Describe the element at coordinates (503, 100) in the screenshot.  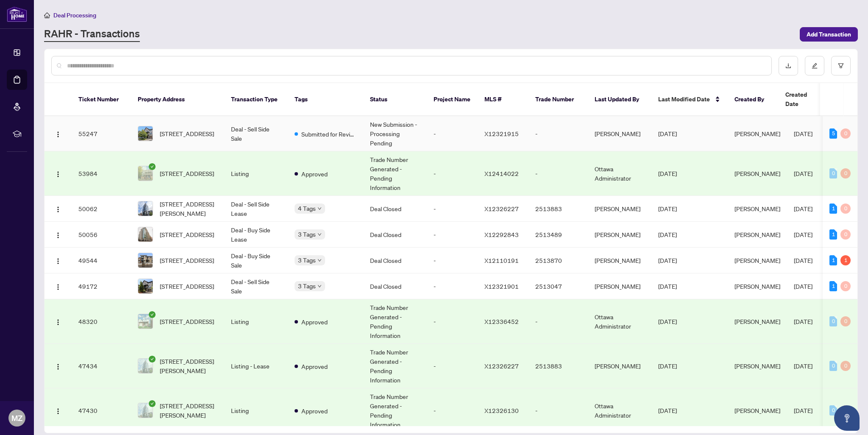
I see `th: MLS #` at that location.